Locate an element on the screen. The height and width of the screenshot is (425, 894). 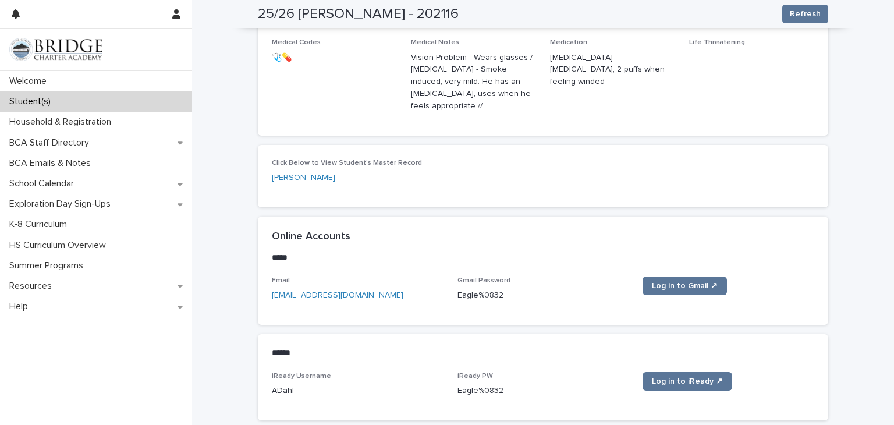
p: Household & Registration is located at coordinates (62, 122).